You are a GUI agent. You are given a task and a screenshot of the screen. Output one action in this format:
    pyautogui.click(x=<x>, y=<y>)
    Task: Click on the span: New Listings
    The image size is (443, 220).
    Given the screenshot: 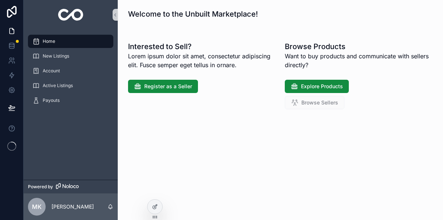 What is the action you would take?
    pyautogui.click(x=56, y=56)
    